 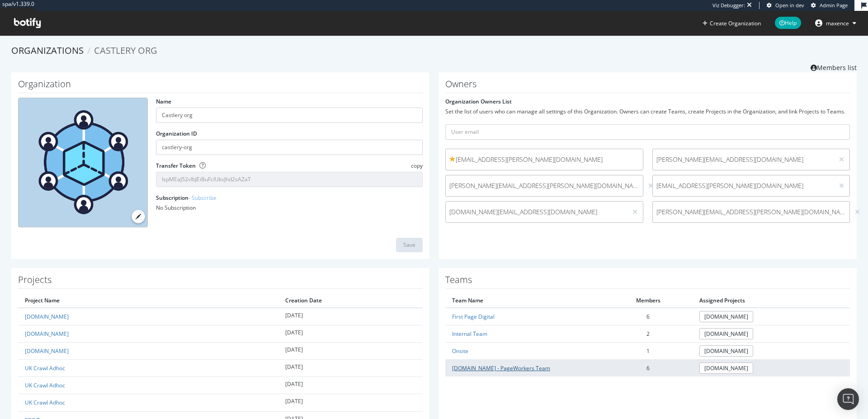 What do you see at coordinates (647, 282) in the screenshot?
I see `h1: Teams` at bounding box center [647, 282].